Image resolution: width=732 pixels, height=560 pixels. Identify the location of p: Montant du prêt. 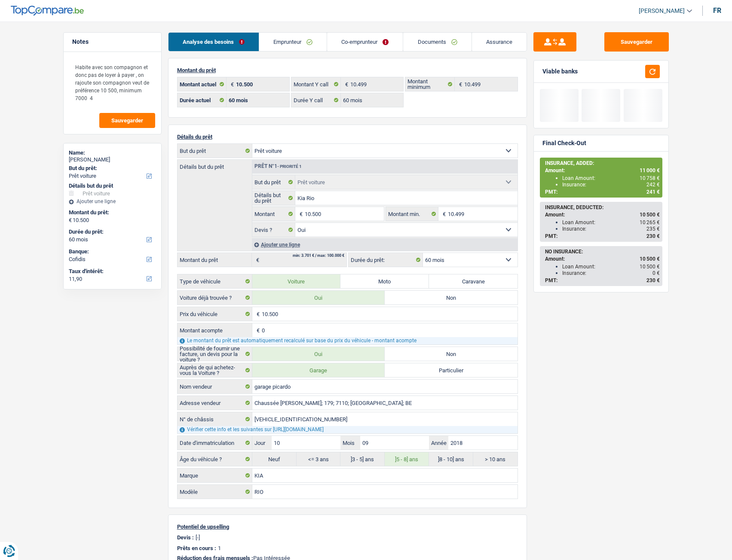
(347, 70).